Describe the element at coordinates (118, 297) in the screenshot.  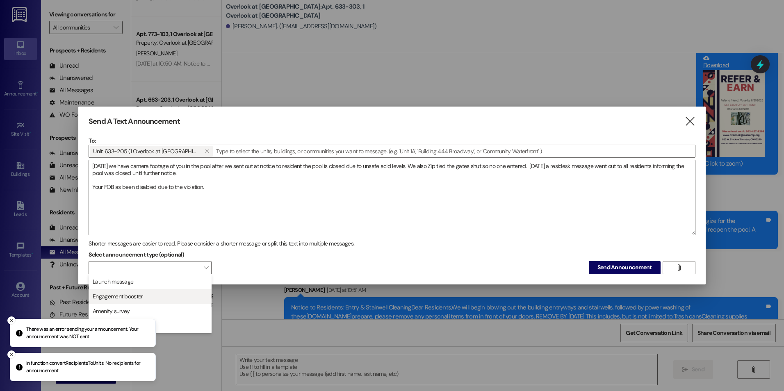
I see `span: Engagement booster` at that location.